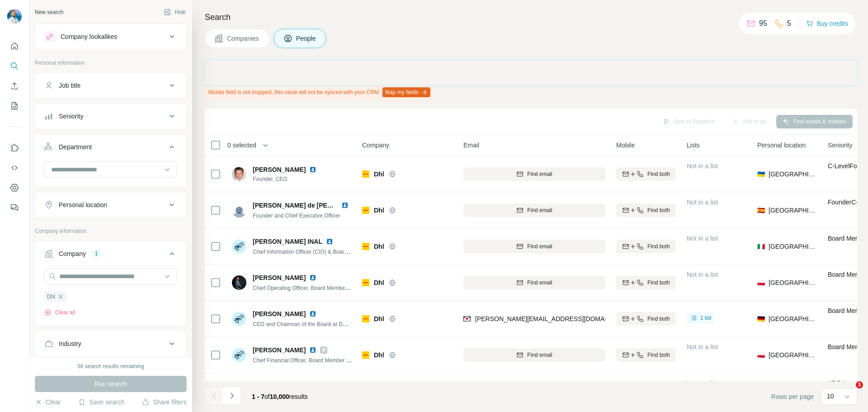  What do you see at coordinates (75, 147) in the screenshot?
I see `div: Department` at bounding box center [75, 147].